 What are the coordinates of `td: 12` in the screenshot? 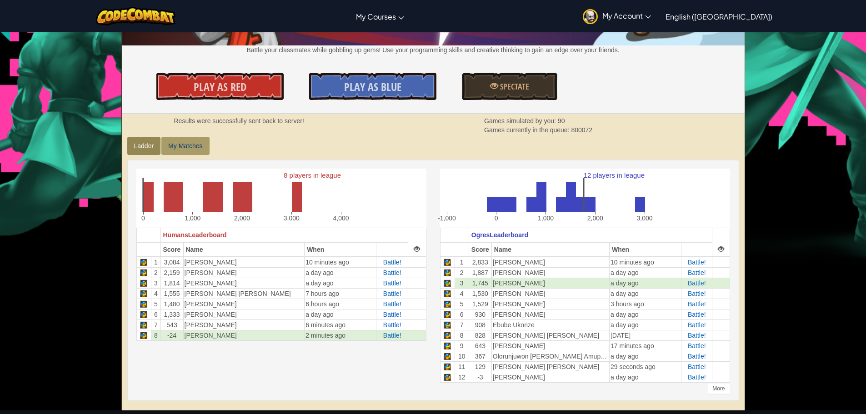 It's located at (461, 377).